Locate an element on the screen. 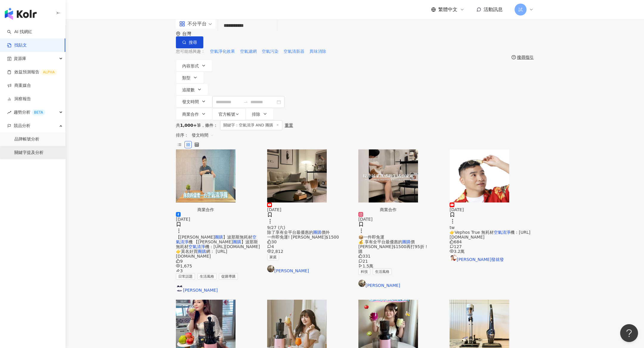  div: 1.5萬 is located at coordinates (400, 266).